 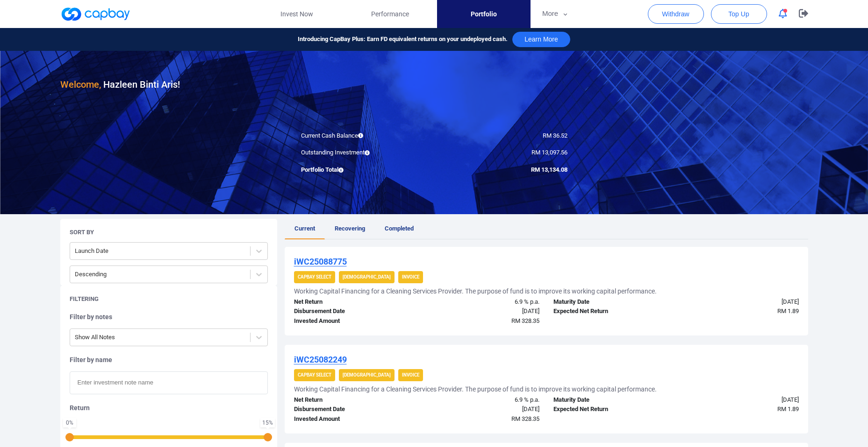 I want to click on button: Withdraw, so click(x=676, y=14).